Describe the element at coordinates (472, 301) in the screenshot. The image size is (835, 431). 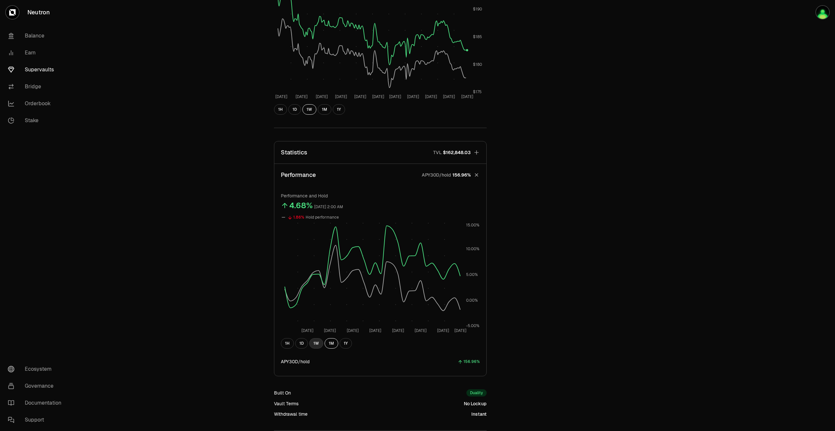
I see `tspan: 0.00%` at that location.